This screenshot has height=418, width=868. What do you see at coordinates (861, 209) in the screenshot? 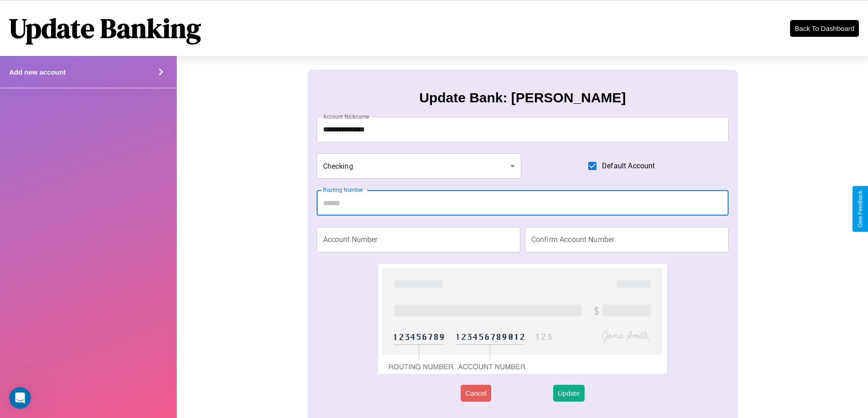
I see `div: Give Feedback` at bounding box center [861, 209].